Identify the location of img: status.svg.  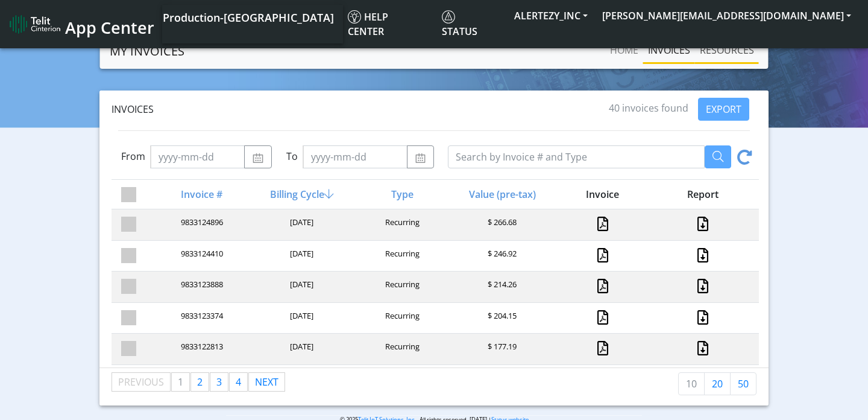
(448, 17).